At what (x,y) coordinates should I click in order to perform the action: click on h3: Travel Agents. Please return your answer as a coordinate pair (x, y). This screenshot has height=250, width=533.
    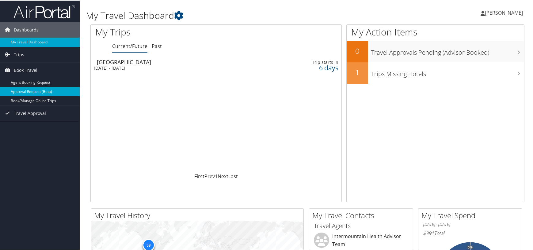
    Looking at the image, I should click on (361, 226).